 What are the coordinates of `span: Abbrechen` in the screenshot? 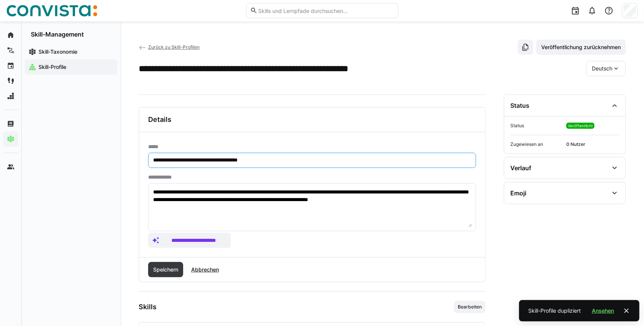 It's located at (205, 270).